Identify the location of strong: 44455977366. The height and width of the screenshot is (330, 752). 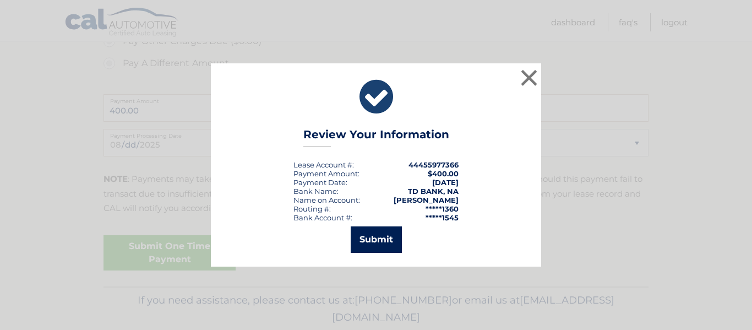
(433, 165).